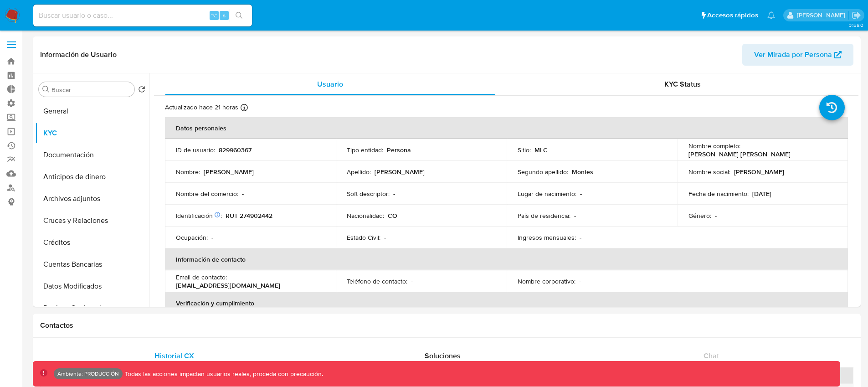 The image size is (868, 387). What do you see at coordinates (392, 216) in the screenshot?
I see `p: CO` at bounding box center [392, 216].